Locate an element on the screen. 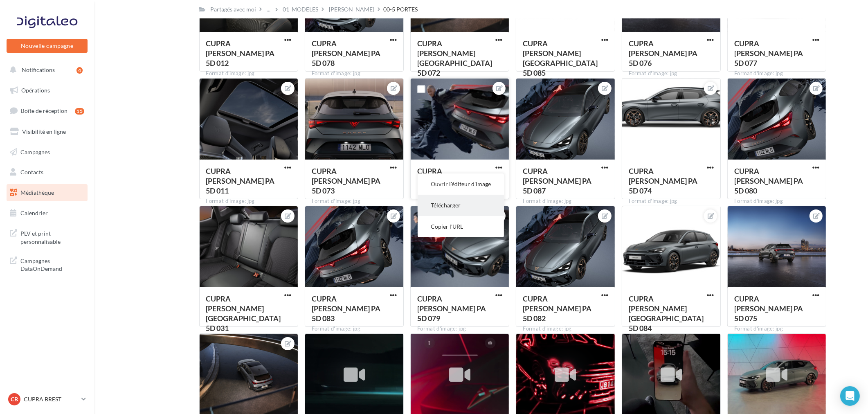  button: Copier l'URL is located at coordinates (460, 227).